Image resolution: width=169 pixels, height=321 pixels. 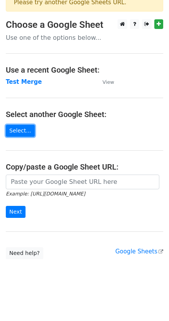 I want to click on strong: Test Merge, so click(x=24, y=82).